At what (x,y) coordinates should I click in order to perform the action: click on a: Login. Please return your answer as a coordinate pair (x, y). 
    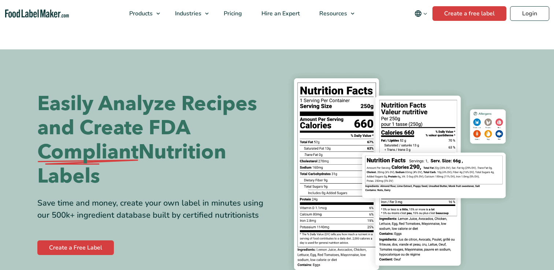
    Looking at the image, I should click on (529, 14).